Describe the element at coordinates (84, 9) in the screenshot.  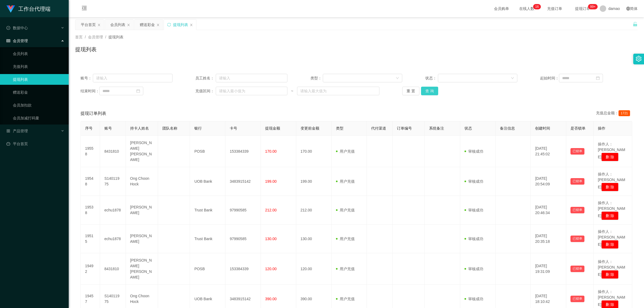
I see `i: 图标: menu-fold` at that location.